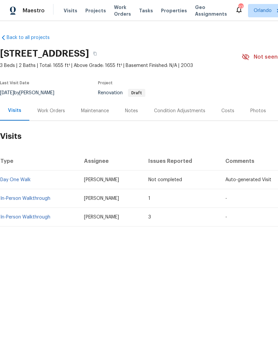 The image size is (278, 362). What do you see at coordinates (96, 11) in the screenshot?
I see `span: Projects` at bounding box center [96, 11].